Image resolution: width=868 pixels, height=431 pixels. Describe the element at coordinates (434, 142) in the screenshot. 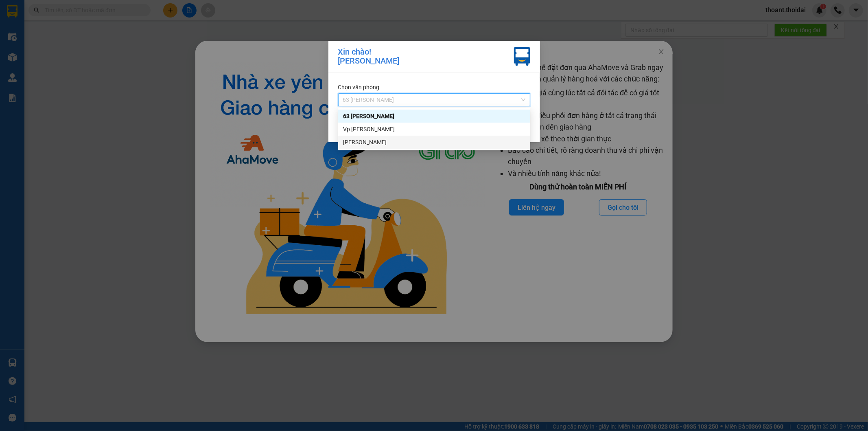

I see `div: Lý Nhân` at that location.